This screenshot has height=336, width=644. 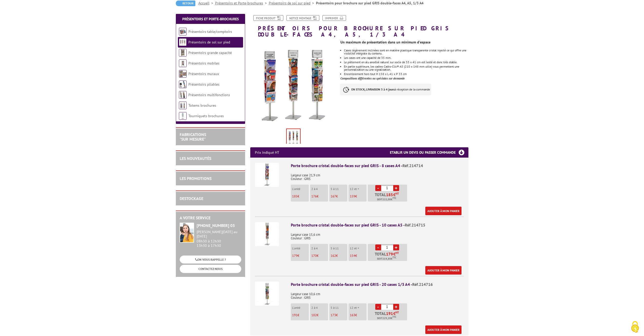 I want to click on span: 163, so click(x=352, y=315).